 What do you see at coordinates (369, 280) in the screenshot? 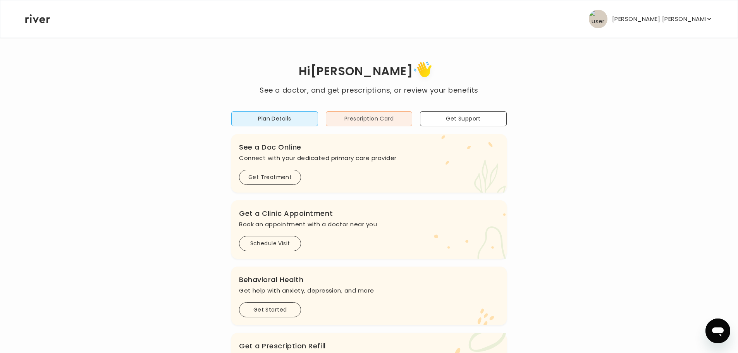
I see `h3: Behavioral Health` at bounding box center [369, 280].